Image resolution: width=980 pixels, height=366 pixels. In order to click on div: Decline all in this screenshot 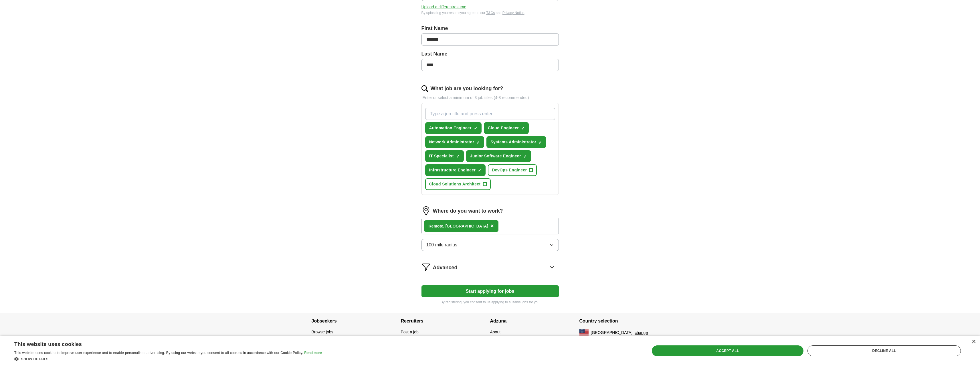, I will do `click(884, 351)`.